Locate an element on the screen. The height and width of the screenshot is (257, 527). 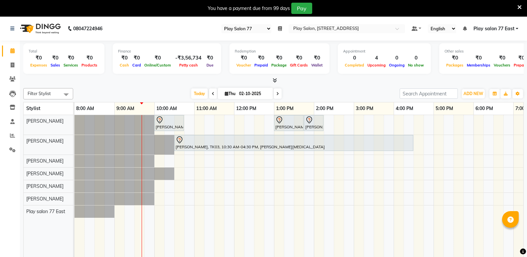
span: Stylist is located at coordinates (33, 108).